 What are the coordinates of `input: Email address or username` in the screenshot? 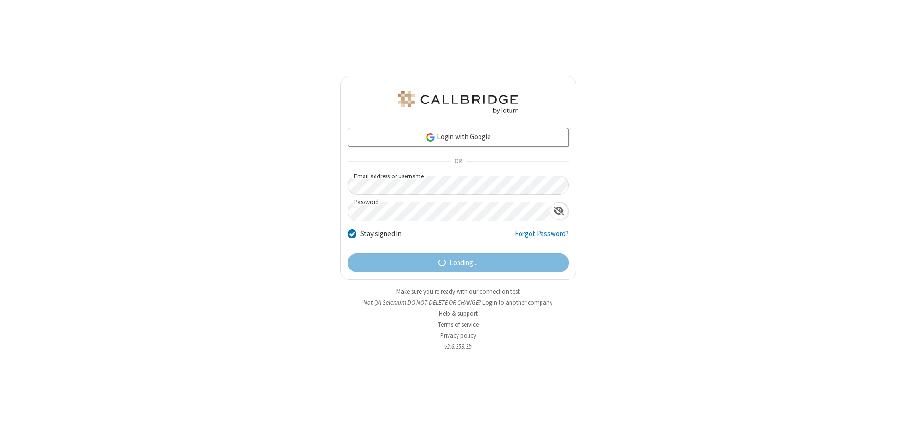 It's located at (458, 185).